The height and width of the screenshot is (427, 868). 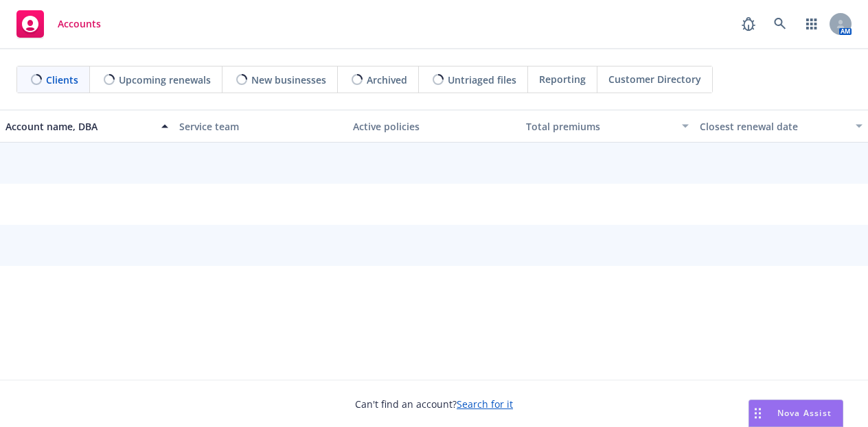 What do you see at coordinates (485, 404) in the screenshot?
I see `a: Search for it` at bounding box center [485, 404].